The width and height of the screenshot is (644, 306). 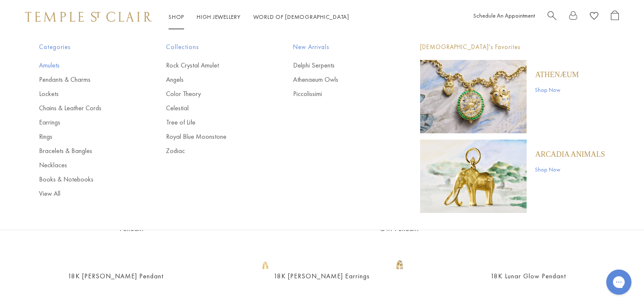 I want to click on a: Books & Notebooks, so click(x=86, y=180).